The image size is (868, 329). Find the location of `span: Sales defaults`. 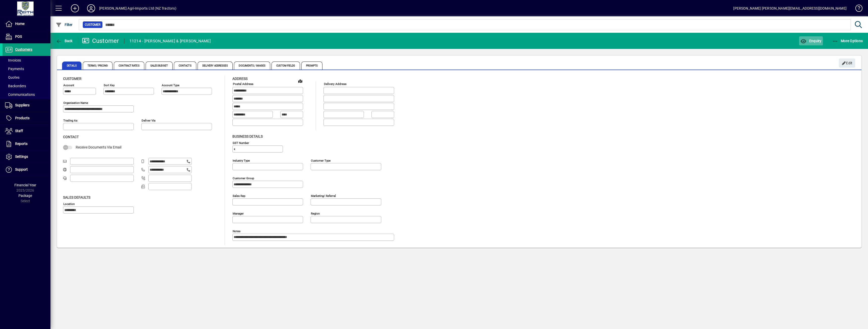

span: Sales defaults is located at coordinates (77, 198).